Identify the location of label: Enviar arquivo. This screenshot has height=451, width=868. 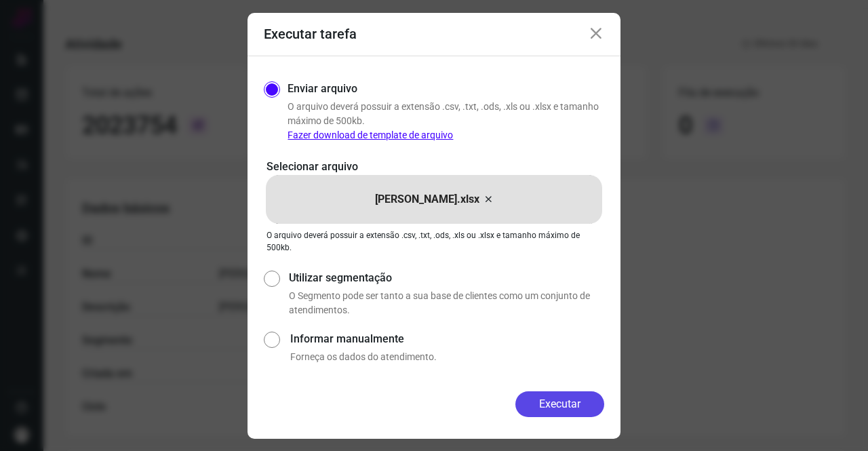
(322, 89).